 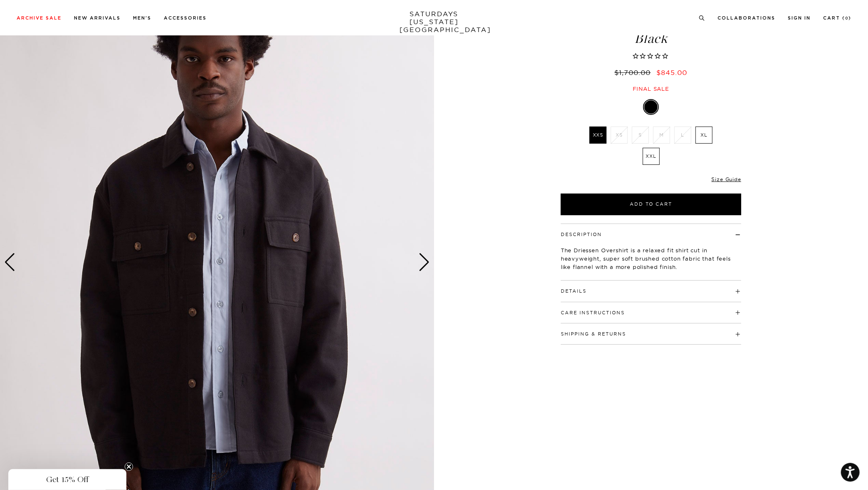 What do you see at coordinates (704, 135) in the screenshot?
I see `label: XL` at bounding box center [704, 135].